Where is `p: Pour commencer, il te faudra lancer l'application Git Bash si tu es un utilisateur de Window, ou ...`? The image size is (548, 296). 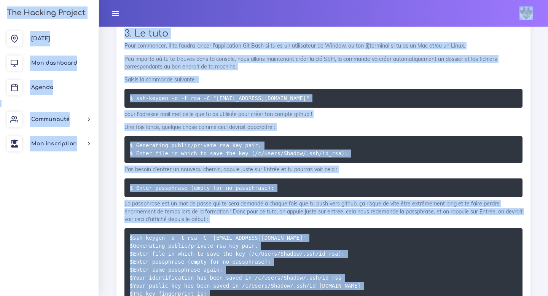 p: Pour commencer, il te faudra lancer l'application Git Bash si tu es un utilisateur de Window, ou ... is located at coordinates (324, 46).